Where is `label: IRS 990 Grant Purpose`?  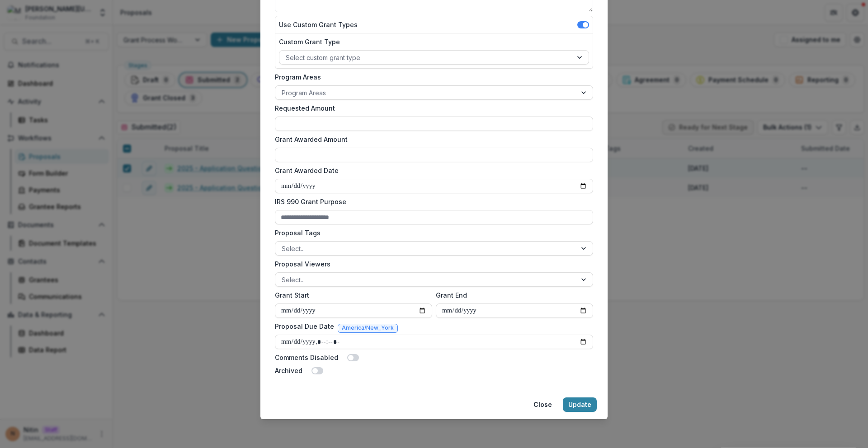
label: IRS 990 Grant Purpose is located at coordinates (431, 202).